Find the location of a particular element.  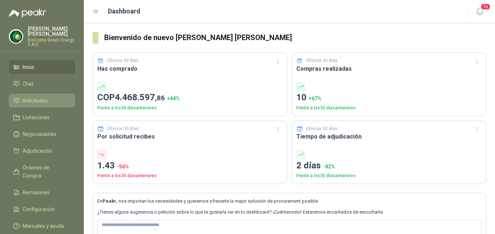

span: Licitaciones is located at coordinates (36, 117).